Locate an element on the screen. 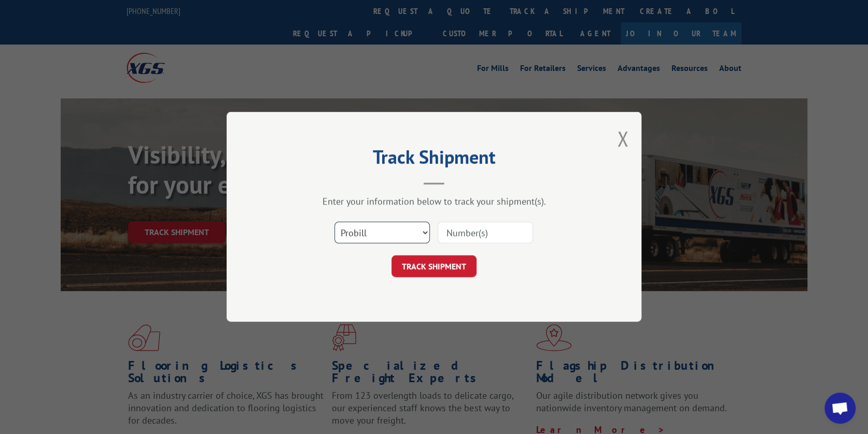  div: Enter your information below to track your shipment(s). is located at coordinates (434, 202).